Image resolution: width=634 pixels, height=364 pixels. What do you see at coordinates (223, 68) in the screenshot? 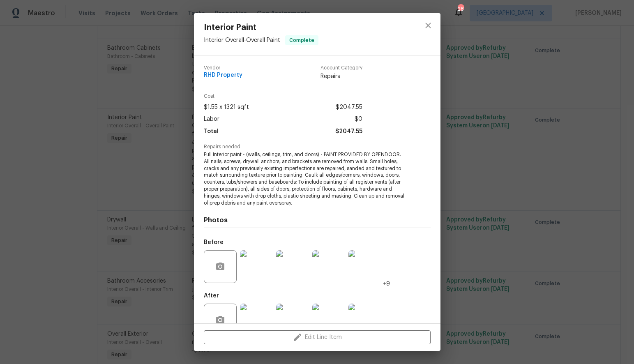
I see `span: Vendor` at bounding box center [223, 68].